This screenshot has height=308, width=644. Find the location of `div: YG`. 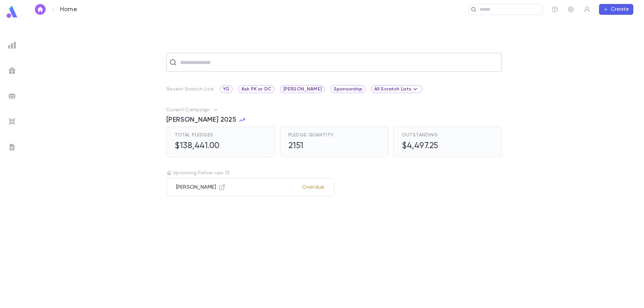

div: YG is located at coordinates (226, 89).